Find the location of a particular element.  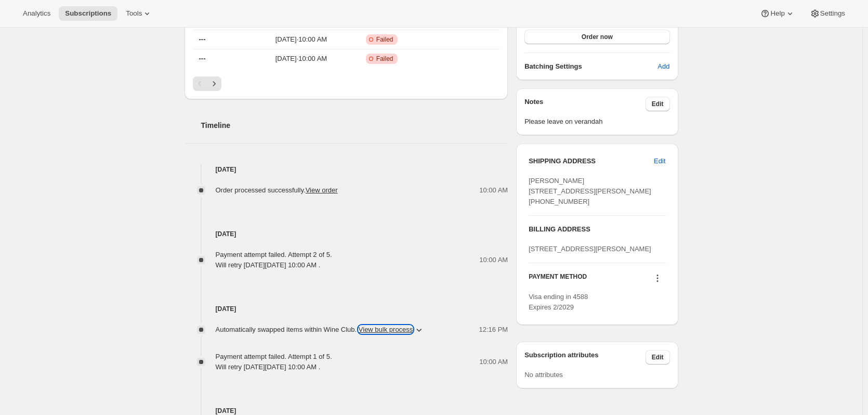

button: Automatically swapped items within Wine Club. View bulk process is located at coordinates (320, 330).